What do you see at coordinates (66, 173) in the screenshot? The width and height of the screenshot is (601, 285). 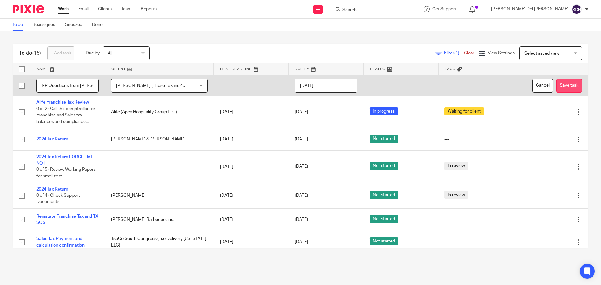 I see `span: 0 of 5 · Review Working Papers for smell test` at bounding box center [66, 173].